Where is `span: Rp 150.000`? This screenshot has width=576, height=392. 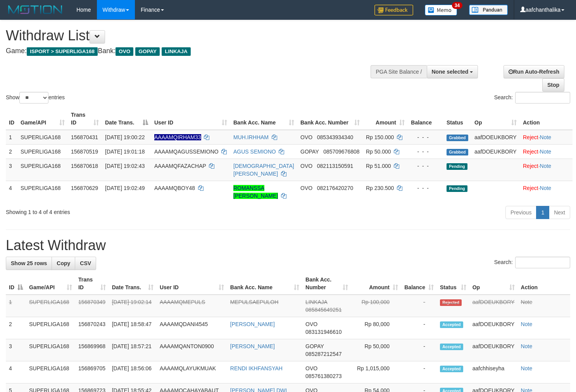
span: Rp 150.000 is located at coordinates (380, 137).